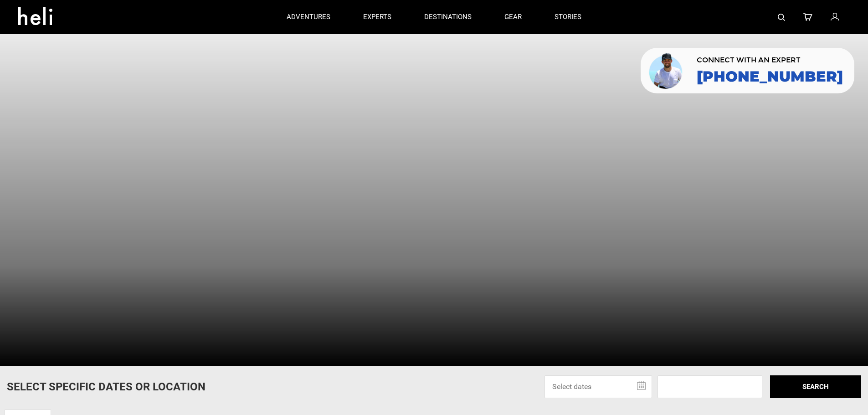 This screenshot has width=868, height=415. Describe the element at coordinates (666, 71) in the screenshot. I see `img: contact our team` at that location.